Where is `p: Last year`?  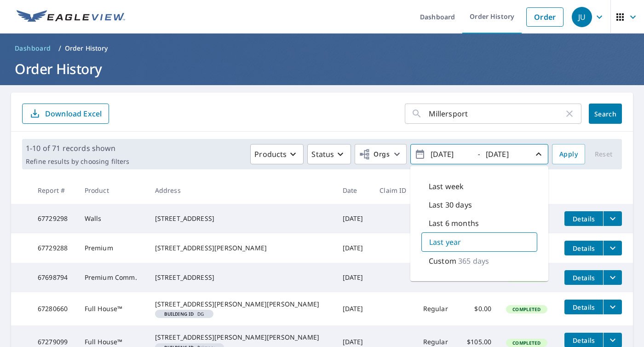 p: Last year is located at coordinates (445, 242).